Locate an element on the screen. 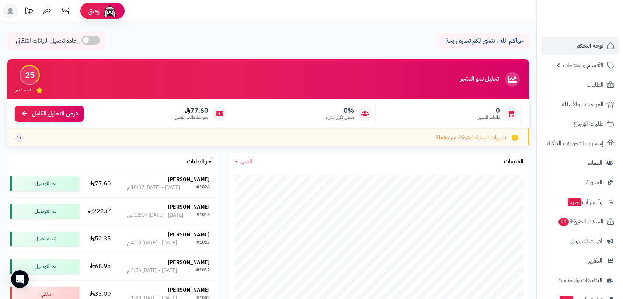  span: عرض التحليل الكامل is located at coordinates (55, 114).